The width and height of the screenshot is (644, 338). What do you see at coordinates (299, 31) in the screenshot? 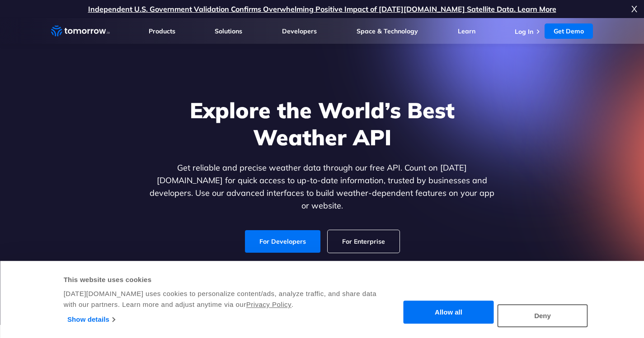
I see `a: Developers` at bounding box center [299, 31].